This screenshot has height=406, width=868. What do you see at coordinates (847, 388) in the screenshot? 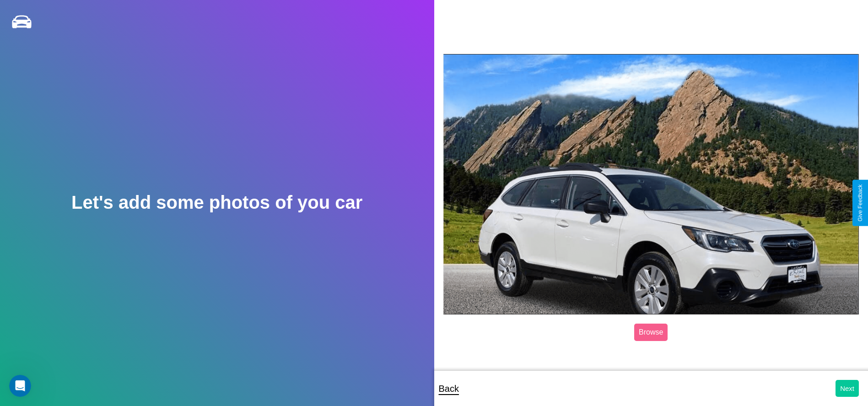
I see `button: Next` at bounding box center [847, 388].